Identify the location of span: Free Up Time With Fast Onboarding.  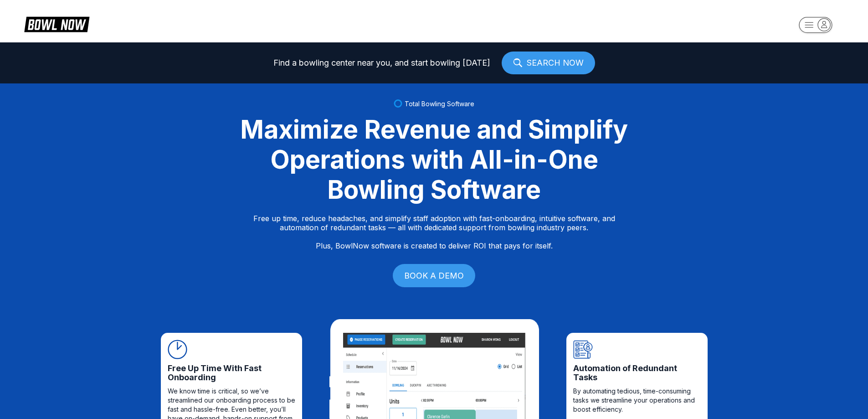
(231, 373).